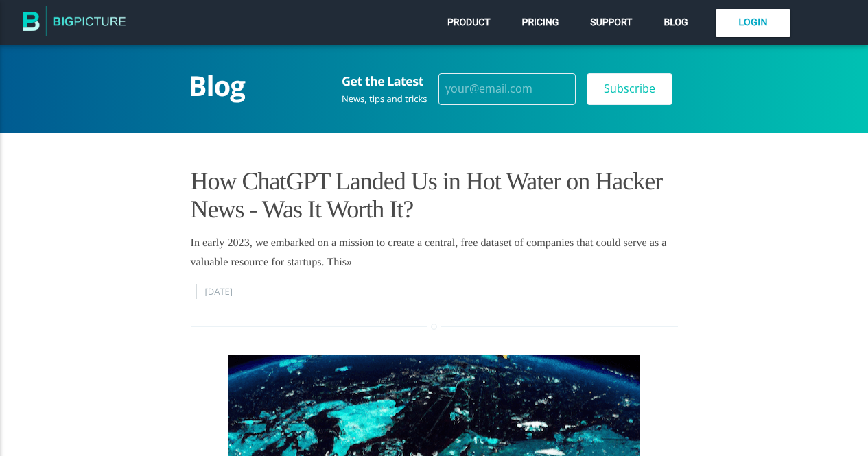  I want to click on a: How ChatGPT Landed Us in Hot Water on Hacker News - Was It Worth It?, so click(427, 195).